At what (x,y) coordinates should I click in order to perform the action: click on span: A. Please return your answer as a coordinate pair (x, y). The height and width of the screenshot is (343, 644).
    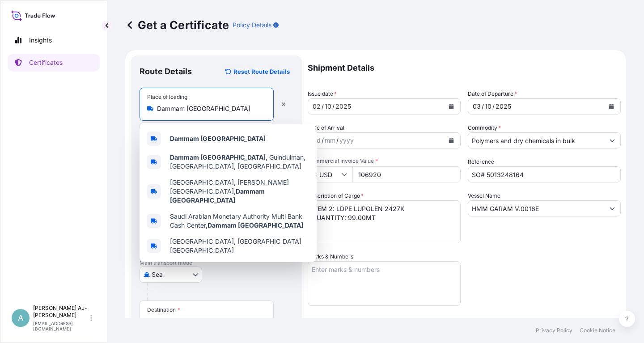
    Looking at the image, I should click on (20, 318).